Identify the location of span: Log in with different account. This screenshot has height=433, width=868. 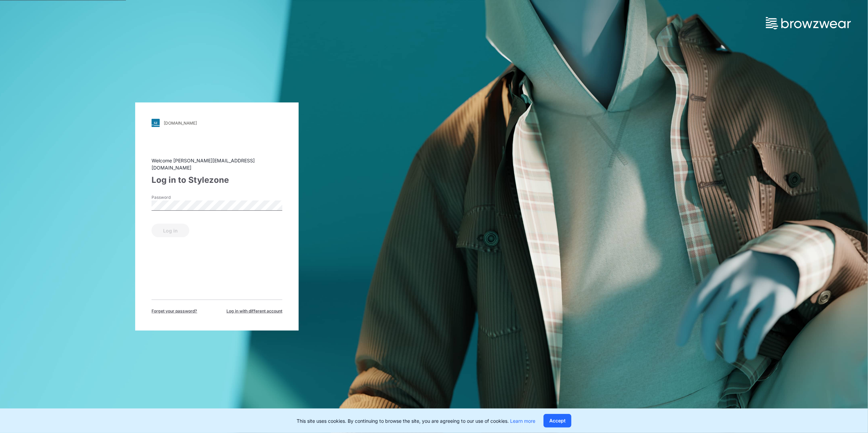
(254, 311).